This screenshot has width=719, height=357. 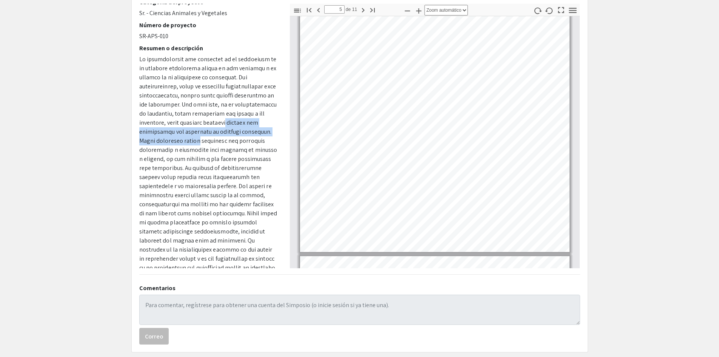 What do you see at coordinates (171, 48) in the screenshot?
I see `font: Resumen o descripción` at bounding box center [171, 48].